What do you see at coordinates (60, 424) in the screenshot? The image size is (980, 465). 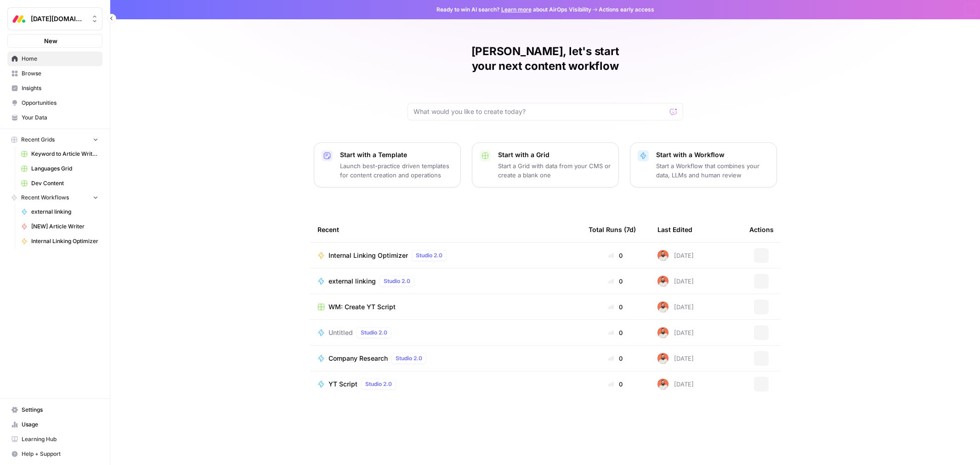 I see `span: Usage` at bounding box center [60, 424].